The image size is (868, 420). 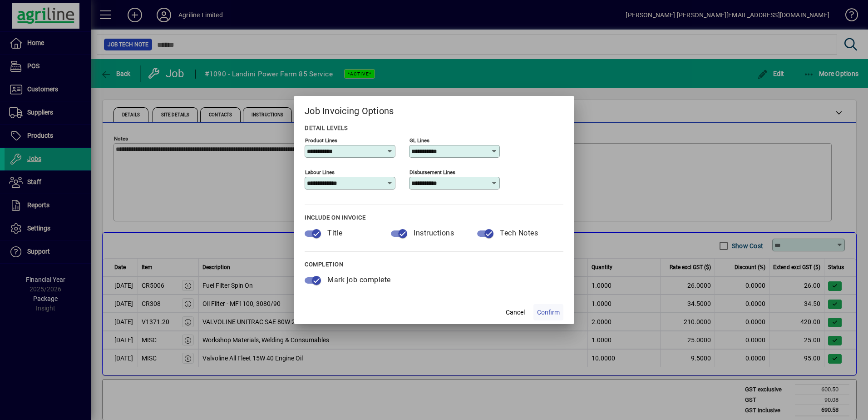 I want to click on div: DETAIL LEVELS, so click(x=434, y=128).